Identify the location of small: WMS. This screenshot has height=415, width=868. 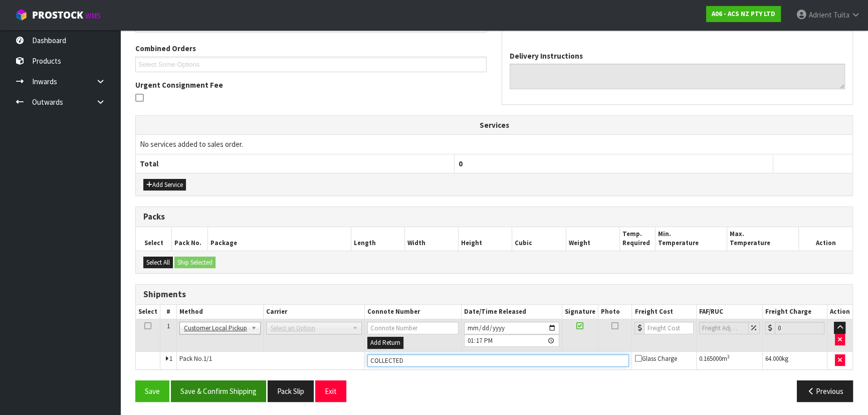
(93, 15).